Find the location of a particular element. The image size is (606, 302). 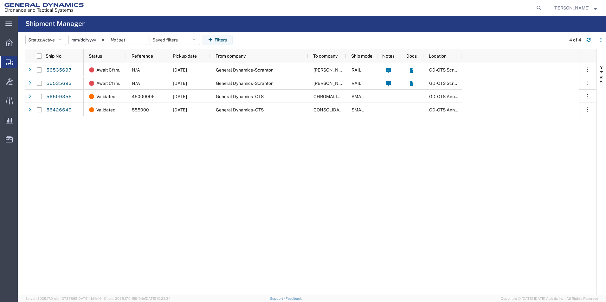

span: To company is located at coordinates (325, 56).